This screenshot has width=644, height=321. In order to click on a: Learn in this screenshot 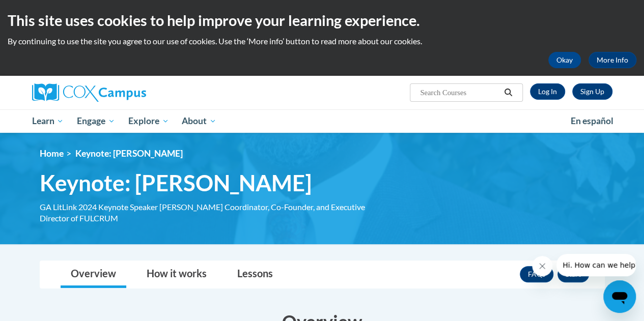, I will do `click(48, 121)`.